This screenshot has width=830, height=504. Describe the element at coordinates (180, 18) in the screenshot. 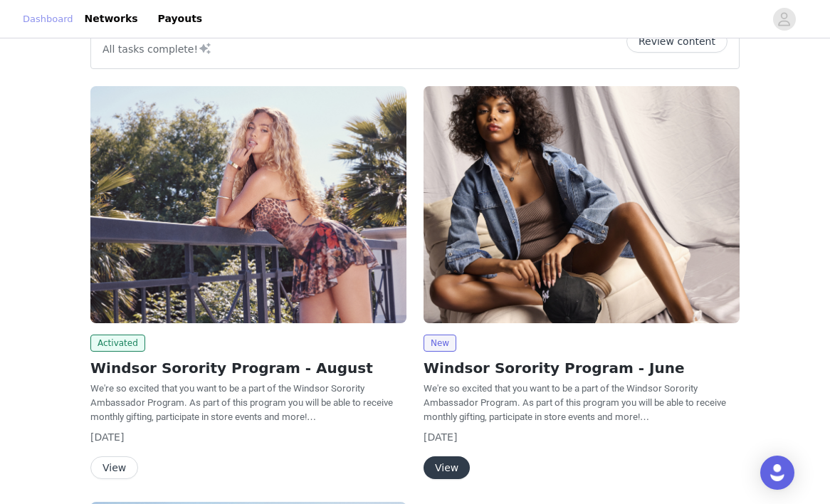

I see `a: Payouts` at that location.